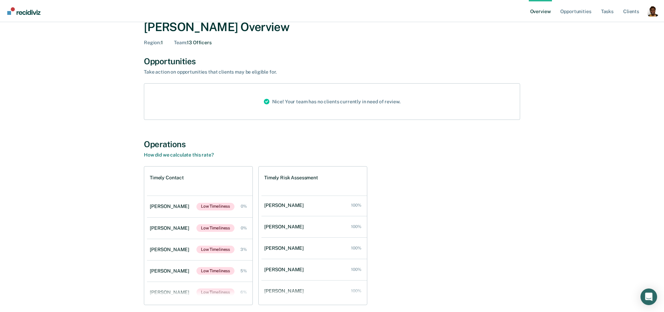 Image resolution: width=664 pixels, height=312 pixels. Describe the element at coordinates (265, 72) in the screenshot. I see `div: Take action on opportunities that clients may be eligible for.` at that location.